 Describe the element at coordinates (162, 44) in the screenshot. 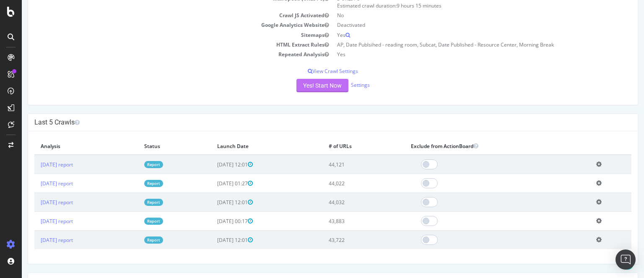

I see `td: HTML Extract Rules` at that location.